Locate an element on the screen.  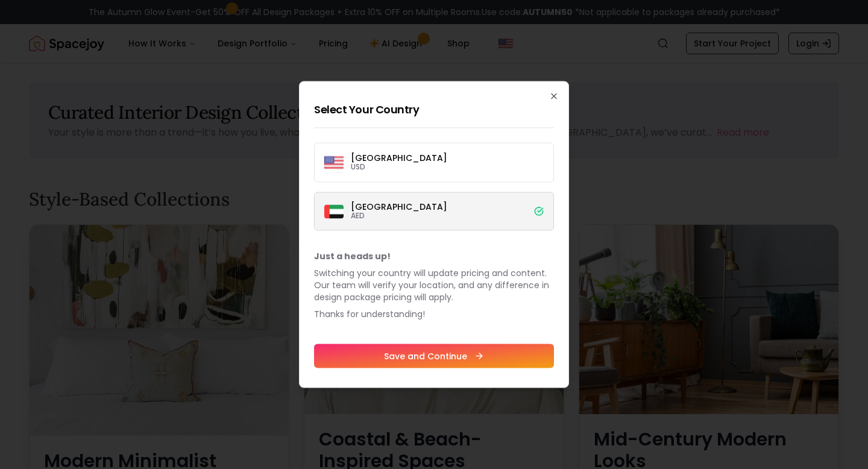
img: Dubai is located at coordinates (334, 211).